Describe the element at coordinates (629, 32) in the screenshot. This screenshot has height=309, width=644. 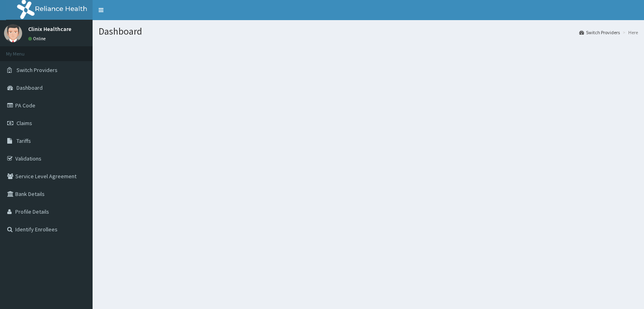
I see `li: Here` at that location.